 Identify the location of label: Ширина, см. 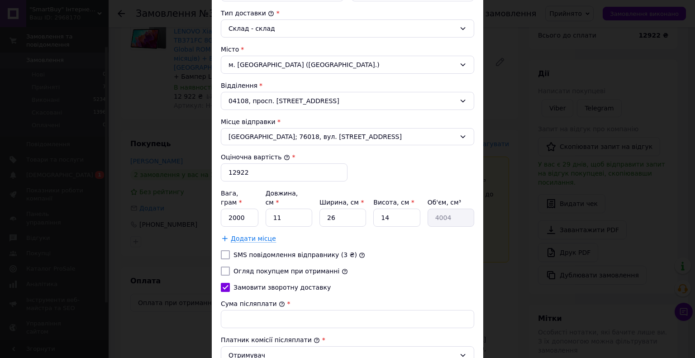
(341, 202).